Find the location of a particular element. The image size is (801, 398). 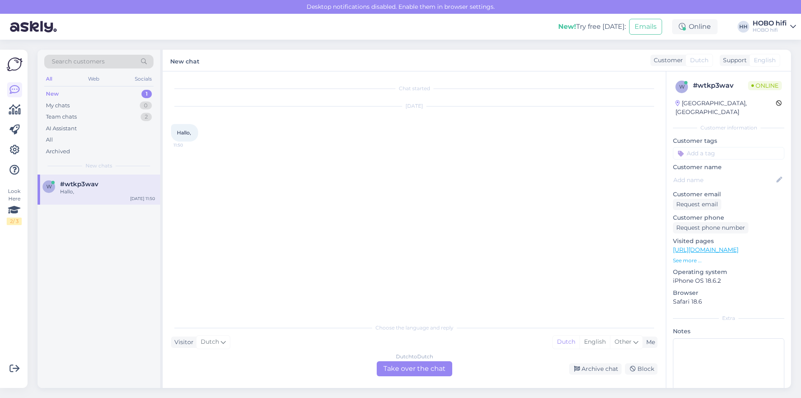

div: New is located at coordinates (52, 94).